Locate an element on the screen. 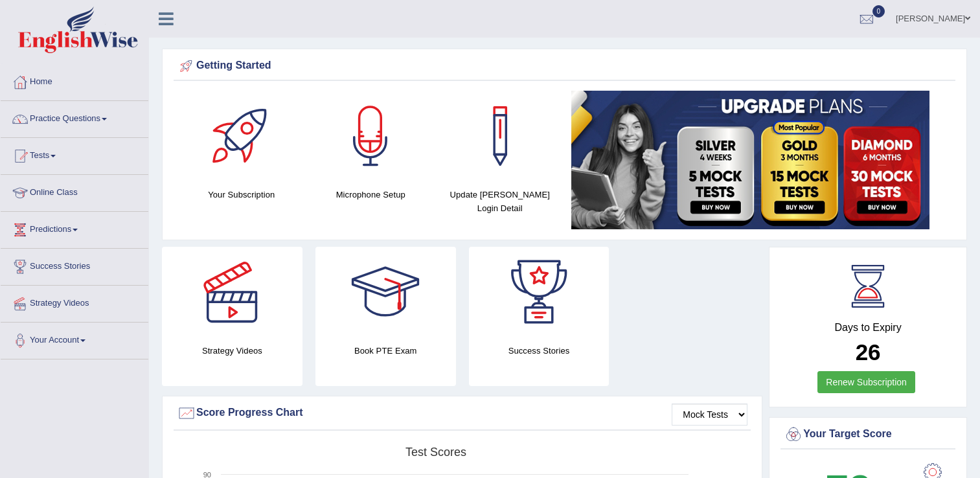 Image resolution: width=980 pixels, height=478 pixels. a: Predictions is located at coordinates (75, 228).